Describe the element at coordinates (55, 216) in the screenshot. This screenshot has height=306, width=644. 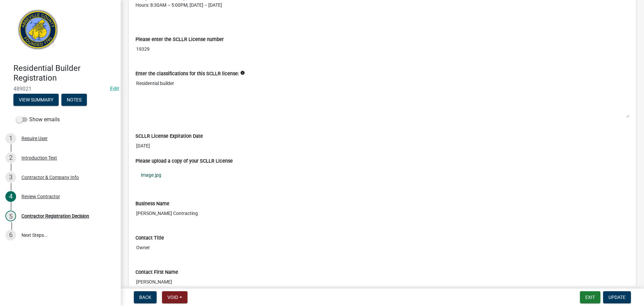
I see `div: Contractor Registration Decision` at that location.